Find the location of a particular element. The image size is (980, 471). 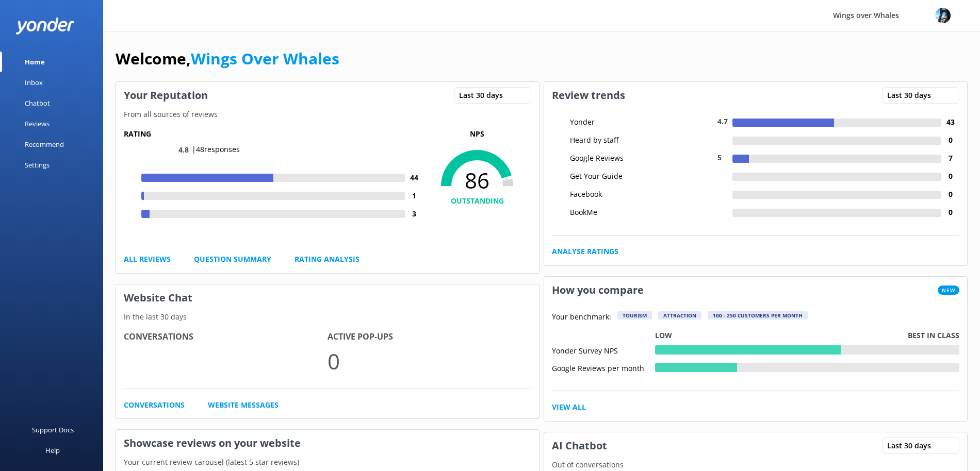

a: Rating Analysis is located at coordinates (327, 259).